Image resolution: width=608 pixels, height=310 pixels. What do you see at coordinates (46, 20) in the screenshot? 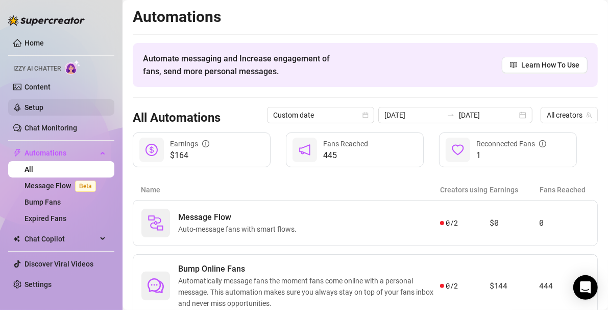
I see `img: logo-BBDzfeDw.svg` at bounding box center [46, 20].